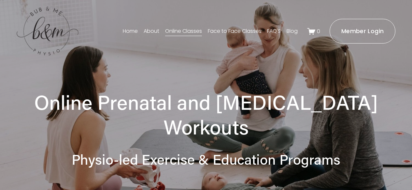 The width and height of the screenshot is (412, 190). What do you see at coordinates (318, 31) in the screenshot?
I see `span: 0` at bounding box center [318, 31].